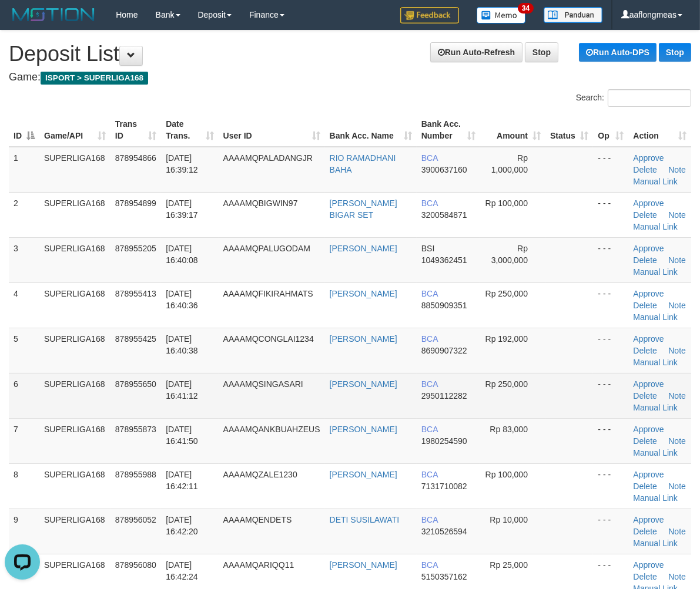 This screenshot has height=589, width=700. I want to click on span: Copy 7131710082 to clipboard, so click(444, 486).